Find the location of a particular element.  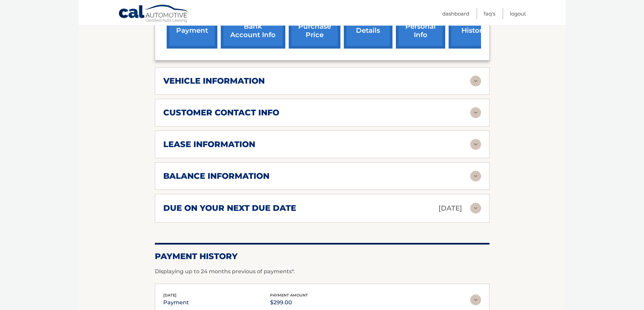

p: payment is located at coordinates (176, 303).